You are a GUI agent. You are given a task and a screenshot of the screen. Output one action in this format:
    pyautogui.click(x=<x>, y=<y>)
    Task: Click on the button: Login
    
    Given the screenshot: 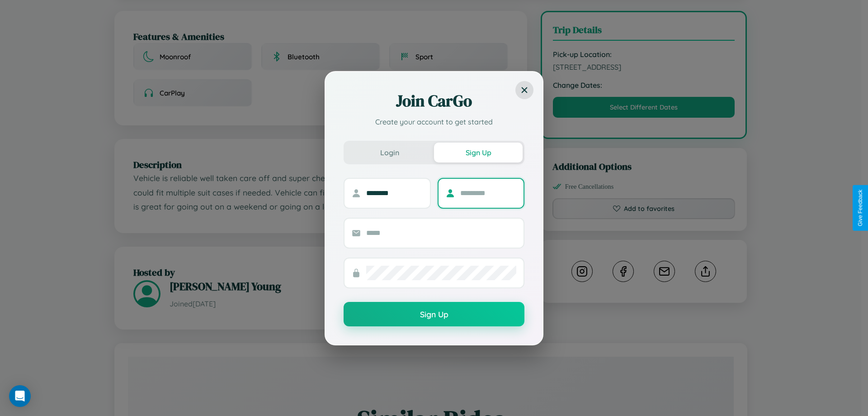 What is the action you would take?
    pyautogui.click(x=390, y=153)
    